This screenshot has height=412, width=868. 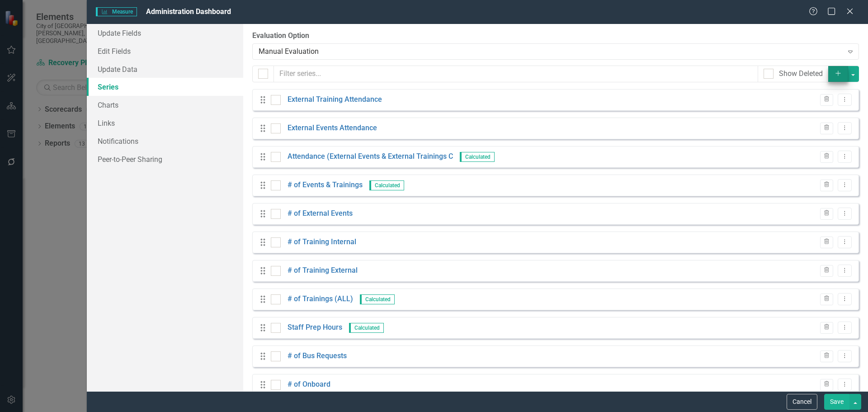 What do you see at coordinates (315, 327) in the screenshot?
I see `a: Staff Prep Hours` at bounding box center [315, 327].